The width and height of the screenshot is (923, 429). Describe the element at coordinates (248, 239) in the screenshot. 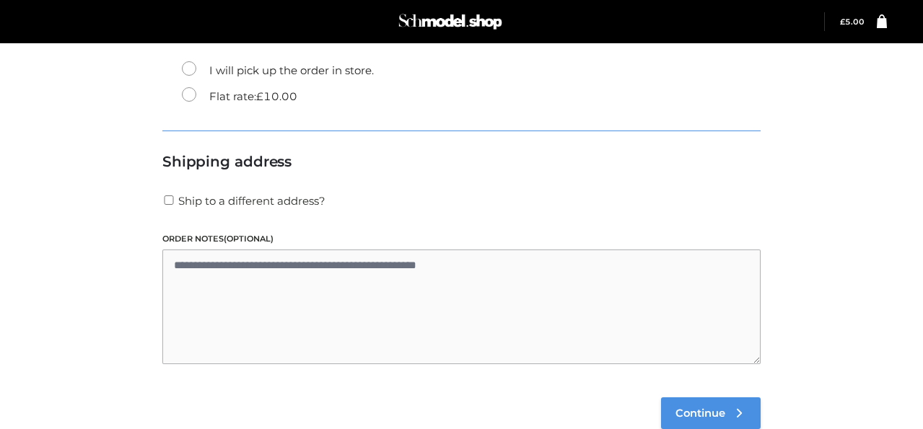

I see `span: (optional)` at that location.